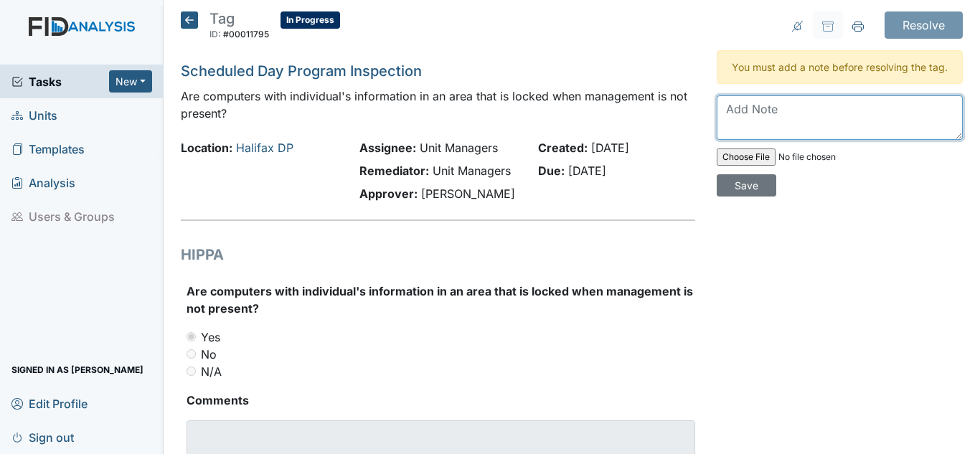 This screenshot has width=980, height=454. I want to click on input: N/A, so click(190, 371).